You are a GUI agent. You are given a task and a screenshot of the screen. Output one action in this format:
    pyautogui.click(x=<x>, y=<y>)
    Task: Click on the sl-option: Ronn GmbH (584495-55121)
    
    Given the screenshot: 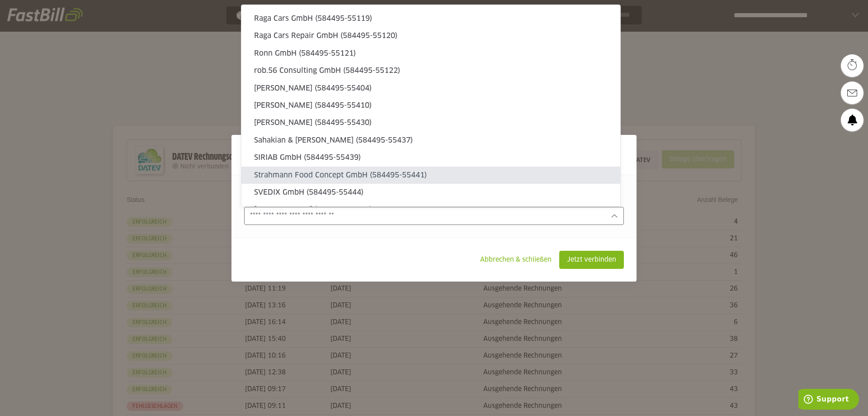 What is the action you would take?
    pyautogui.click(x=431, y=53)
    